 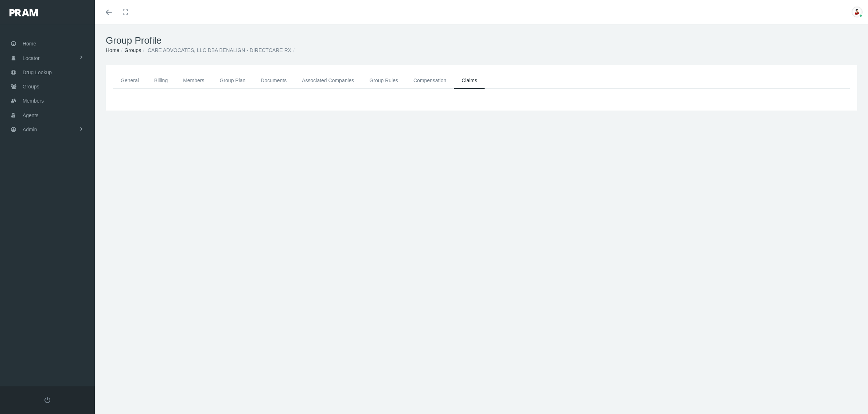 What do you see at coordinates (30, 130) in the screenshot?
I see `span: Admin` at bounding box center [30, 130].